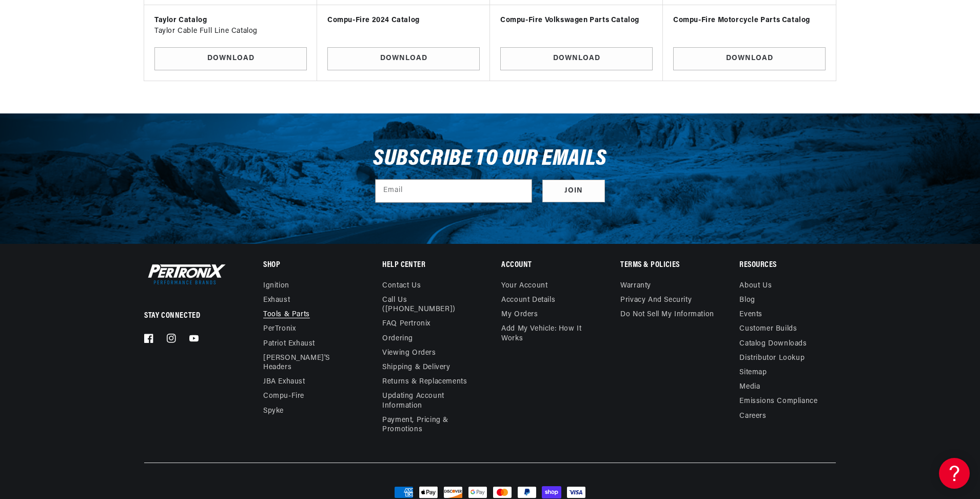 This screenshot has width=980, height=499. Describe the element at coordinates (430, 425) in the screenshot. I see `a: Payment, Pricing & Promotions` at that location.